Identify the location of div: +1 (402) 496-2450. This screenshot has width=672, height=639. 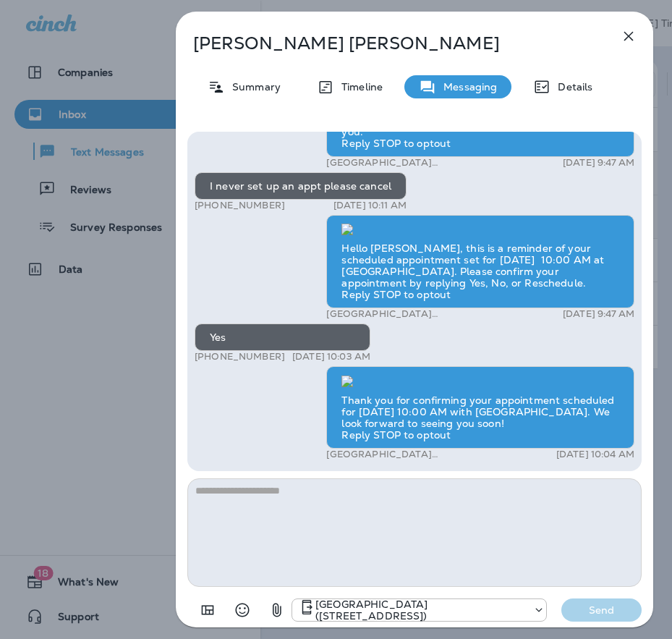
(418, 609).